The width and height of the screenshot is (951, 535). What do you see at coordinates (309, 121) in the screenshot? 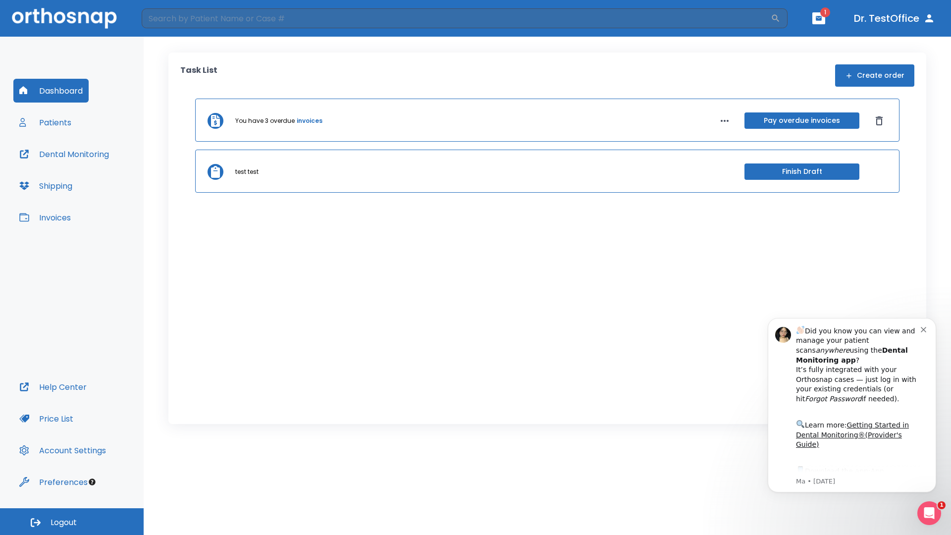
I see `a: invoices` at bounding box center [309, 121].